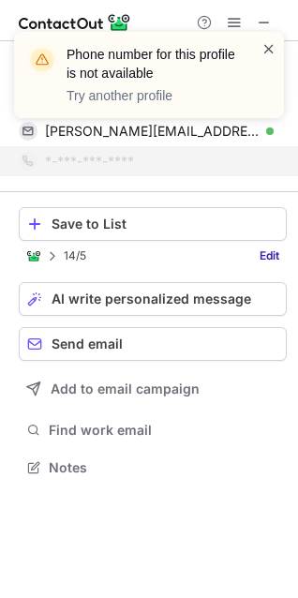 The image size is (298, 598). What do you see at coordinates (151, 299) in the screenshot?
I see `span: AI write personalized message` at bounding box center [151, 299].